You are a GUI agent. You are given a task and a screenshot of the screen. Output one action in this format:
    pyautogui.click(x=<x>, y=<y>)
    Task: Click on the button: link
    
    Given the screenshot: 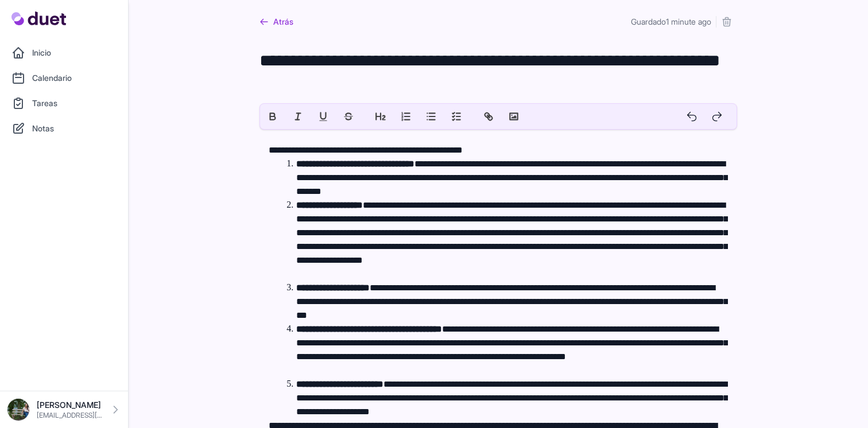 What is the action you would take?
    pyautogui.click(x=488, y=117)
    